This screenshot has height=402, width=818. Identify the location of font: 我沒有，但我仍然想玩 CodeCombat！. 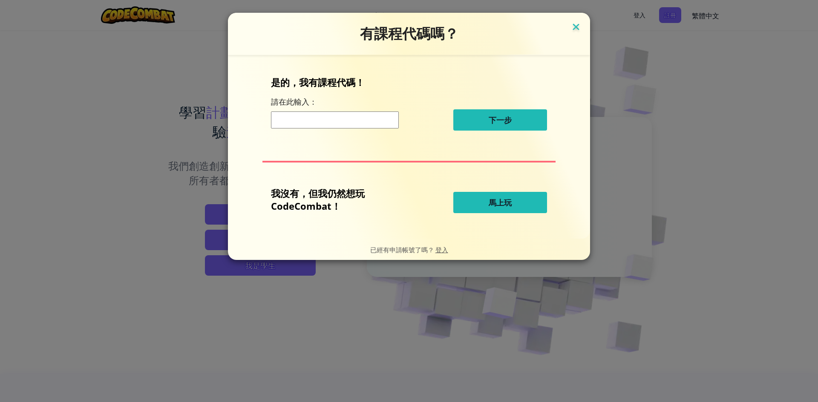
(318, 200).